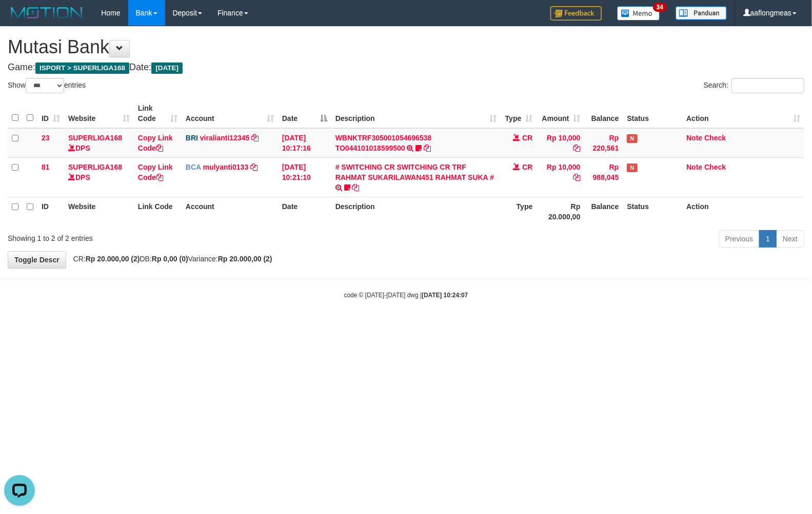 This screenshot has height=514, width=812. I want to click on span: CR: DB: Variance:, so click(170, 259).